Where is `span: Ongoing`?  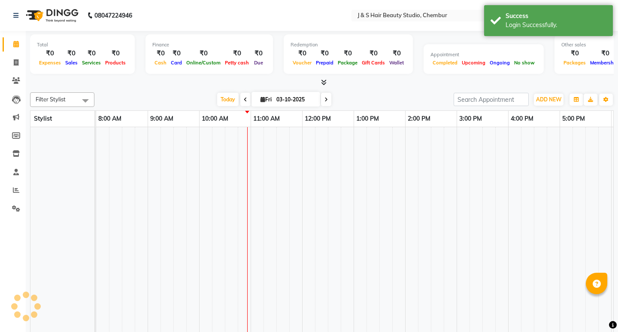
span: Ongoing is located at coordinates (499, 63).